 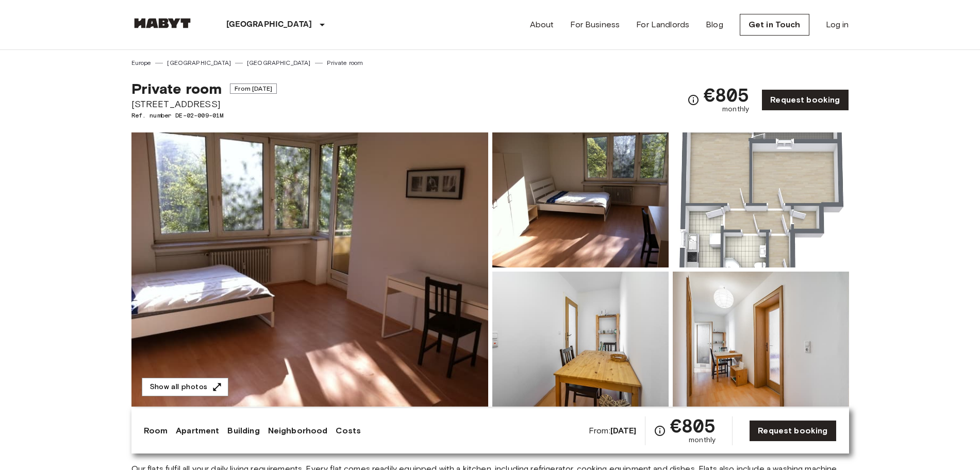 What do you see at coordinates (141, 63) in the screenshot?
I see `a: Europe` at bounding box center [141, 63].